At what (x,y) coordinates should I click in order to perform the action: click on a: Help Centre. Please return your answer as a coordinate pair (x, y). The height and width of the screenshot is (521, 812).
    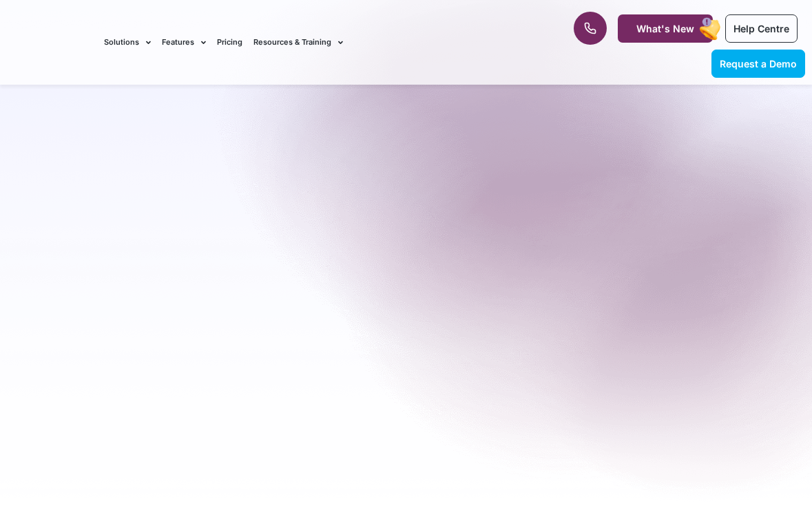
    Looking at the image, I should click on (761, 28).